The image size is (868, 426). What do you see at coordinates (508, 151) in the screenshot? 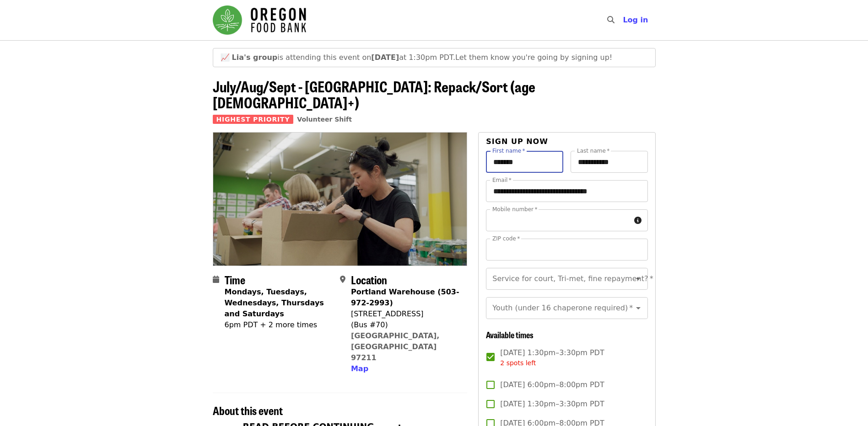
I see `label: First name` at bounding box center [508, 151].